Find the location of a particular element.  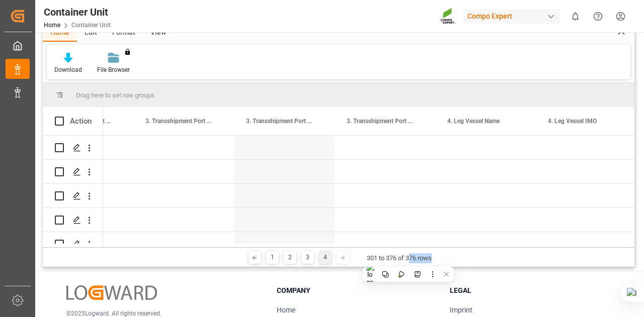

span: 4. Leg Vessel Name is located at coordinates (474, 121).